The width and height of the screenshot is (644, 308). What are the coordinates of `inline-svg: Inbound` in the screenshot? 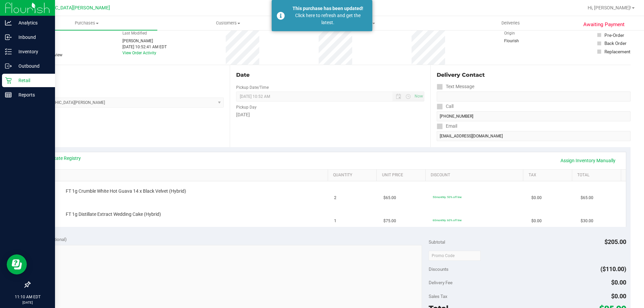 It's located at (8, 37).